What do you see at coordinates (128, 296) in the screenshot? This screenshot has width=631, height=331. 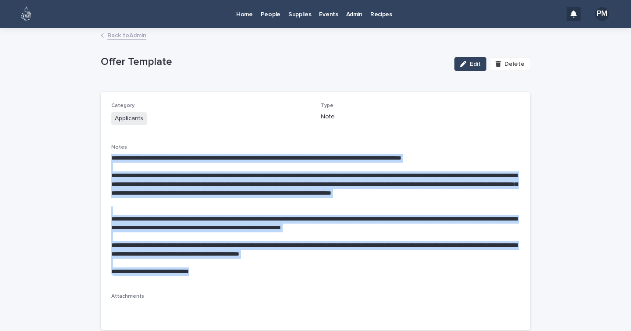 I see `span: Attachments` at bounding box center [128, 296].